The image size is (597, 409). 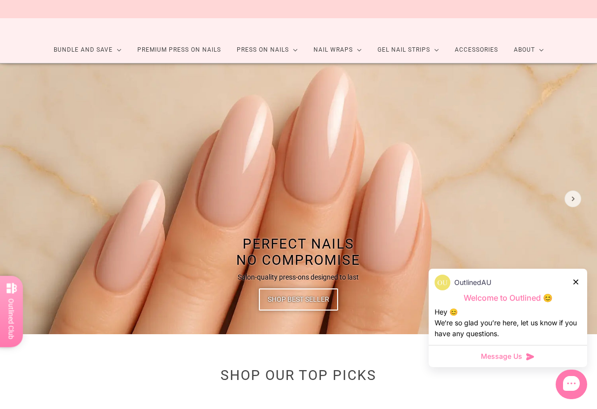 I want to click on a: Premium Press On Nails, so click(x=179, y=50).